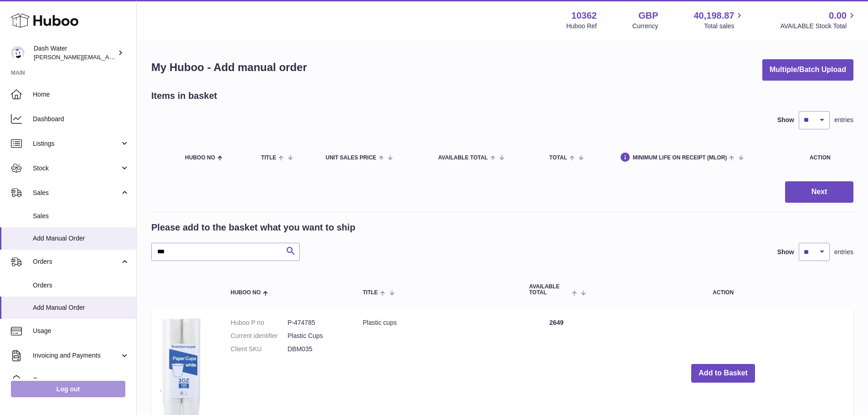 This screenshot has width=868, height=415. I want to click on span: Invoicing and Payments, so click(76, 356).